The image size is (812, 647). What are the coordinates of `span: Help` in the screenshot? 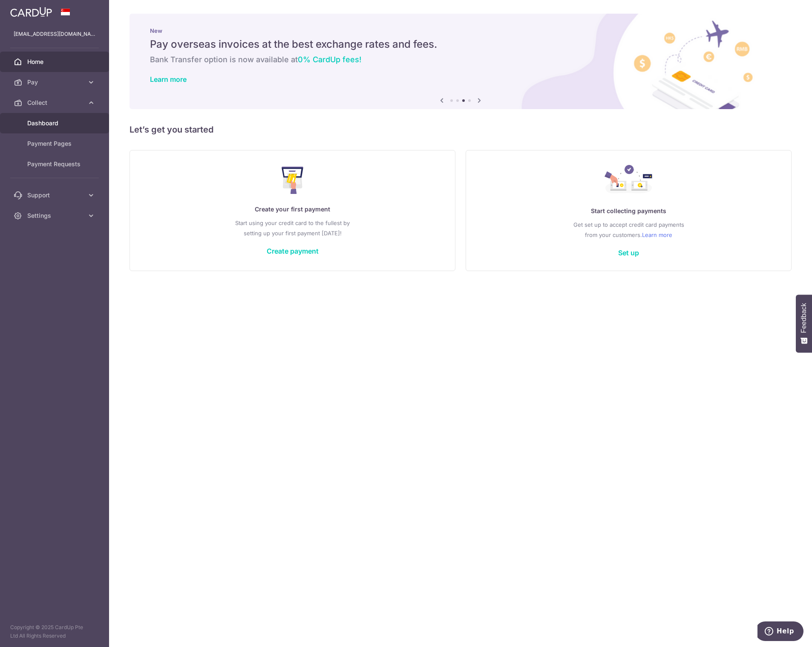 It's located at (28, 10).